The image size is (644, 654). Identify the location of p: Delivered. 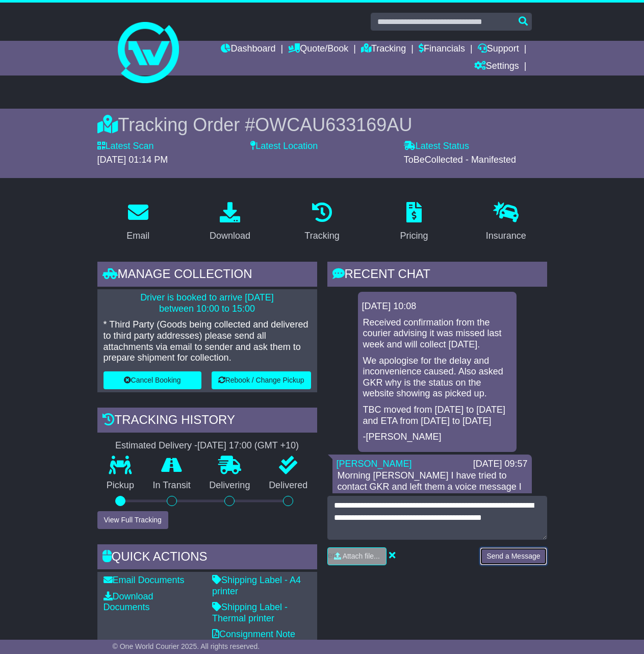
(288, 486).